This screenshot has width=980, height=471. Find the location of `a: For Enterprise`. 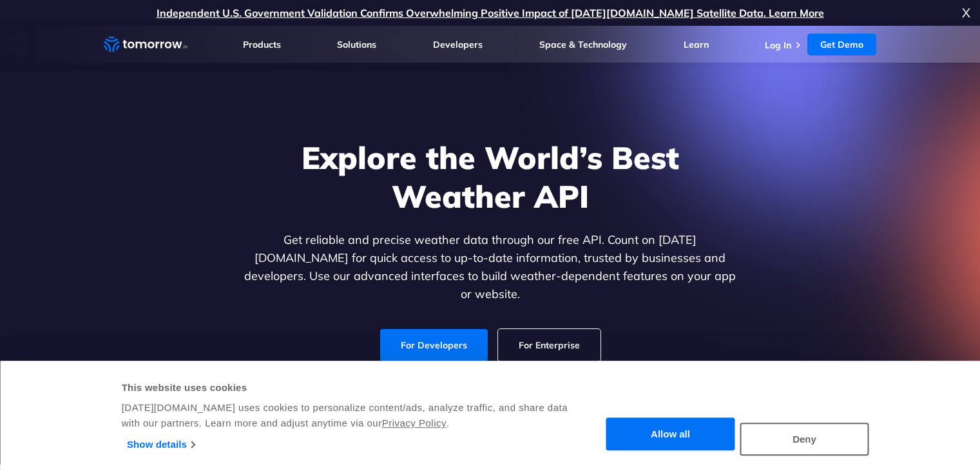

a: For Enterprise is located at coordinates (549, 345).